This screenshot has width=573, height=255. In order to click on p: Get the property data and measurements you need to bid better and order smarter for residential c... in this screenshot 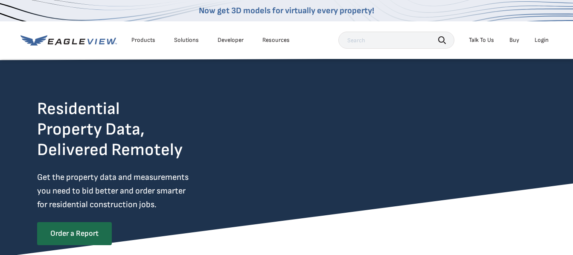, I will do `click(131, 191)`.